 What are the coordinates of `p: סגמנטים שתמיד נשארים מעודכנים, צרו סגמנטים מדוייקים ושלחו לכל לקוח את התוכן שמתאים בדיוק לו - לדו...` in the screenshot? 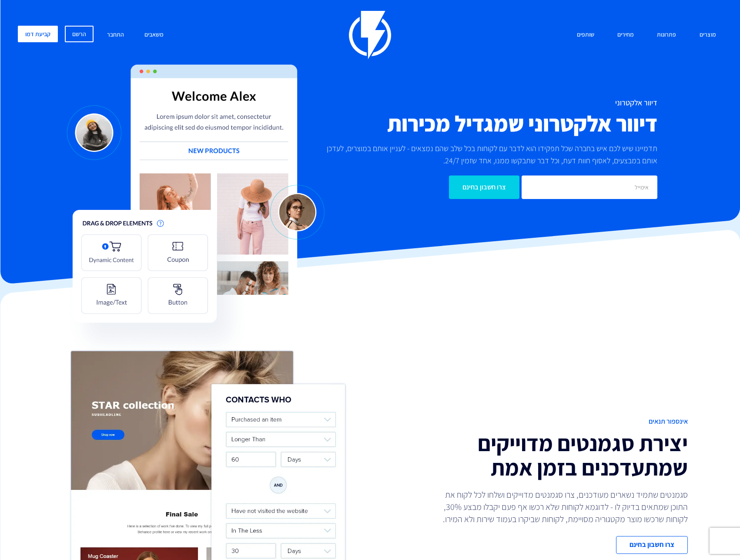 It's located at (557, 507).